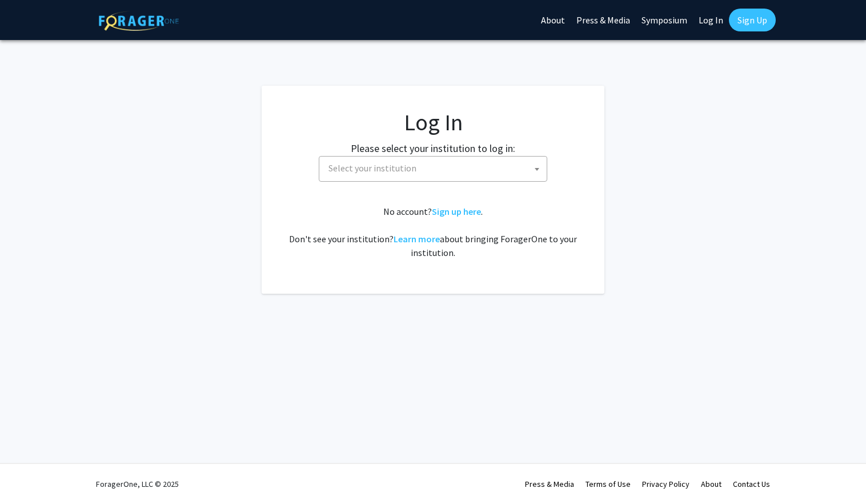  Describe the element at coordinates (753, 20) in the screenshot. I see `a: Sign Up` at that location.